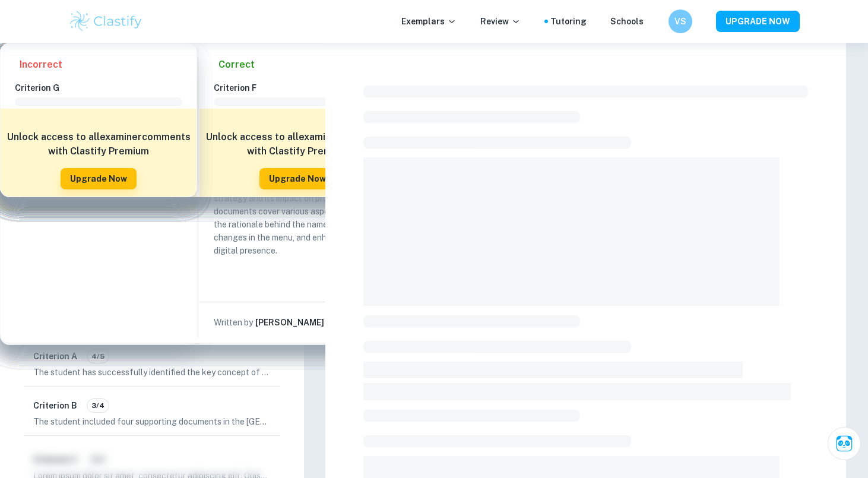 This screenshot has height=478, width=868. I want to click on button: VS, so click(681, 22).